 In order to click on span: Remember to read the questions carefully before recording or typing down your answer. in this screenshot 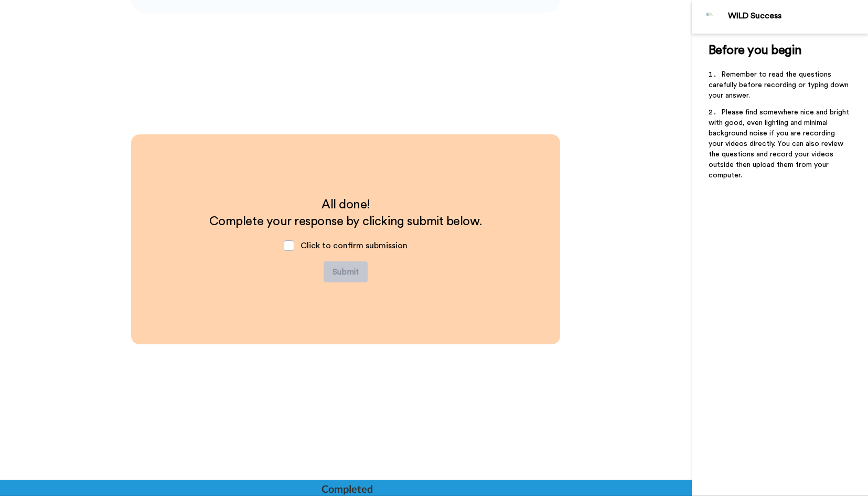, I will do `click(779, 85)`.